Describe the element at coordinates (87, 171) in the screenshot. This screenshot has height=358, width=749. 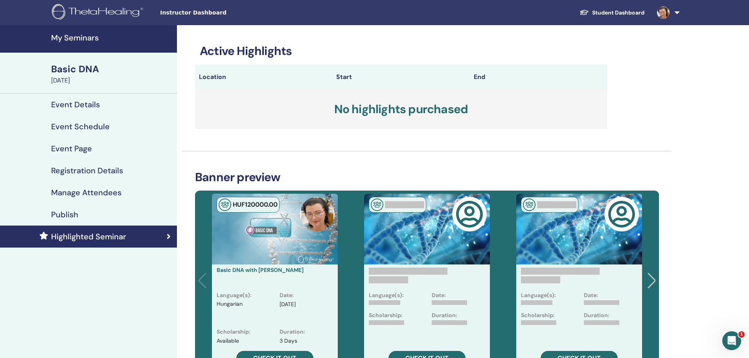
I see `h4: Registration Details` at that location.